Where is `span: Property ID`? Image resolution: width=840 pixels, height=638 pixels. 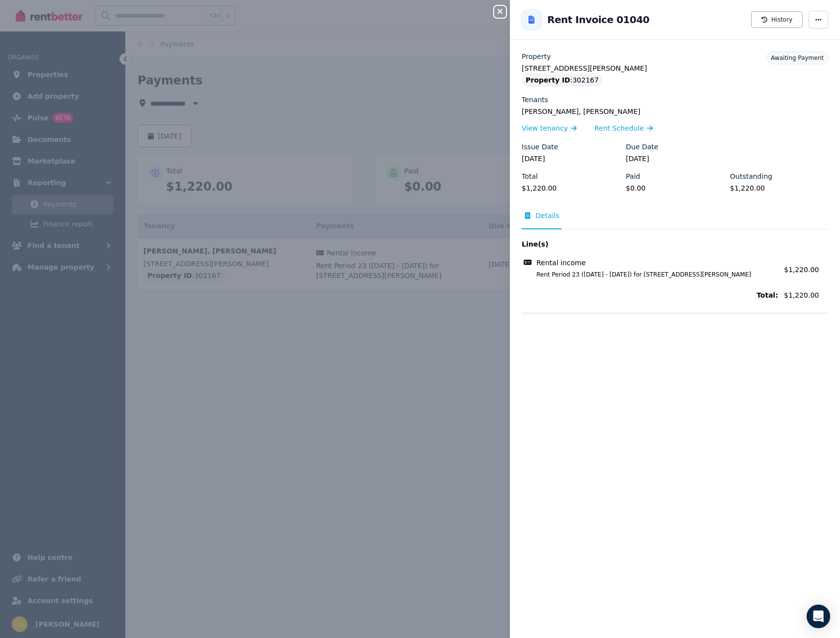
span: Property ID is located at coordinates (548, 80).